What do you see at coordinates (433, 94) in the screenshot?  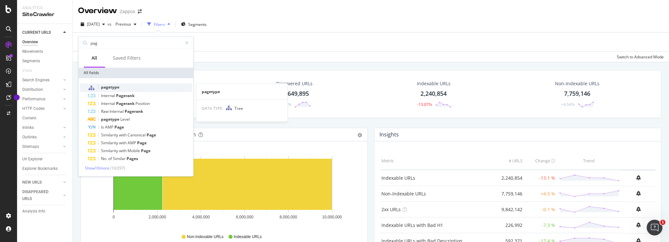 I see `div: 2,240,854` at bounding box center [433, 94].